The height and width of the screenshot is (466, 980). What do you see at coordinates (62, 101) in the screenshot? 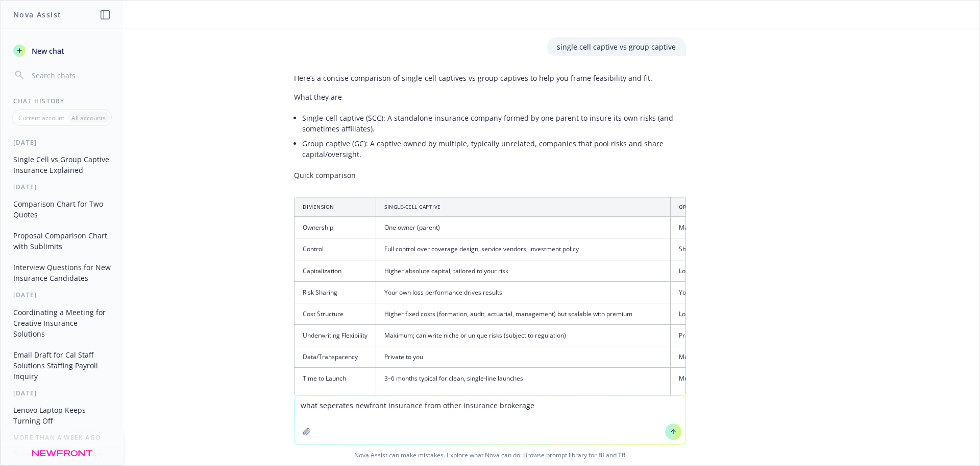
I see `div: Chat History` at bounding box center [62, 101].